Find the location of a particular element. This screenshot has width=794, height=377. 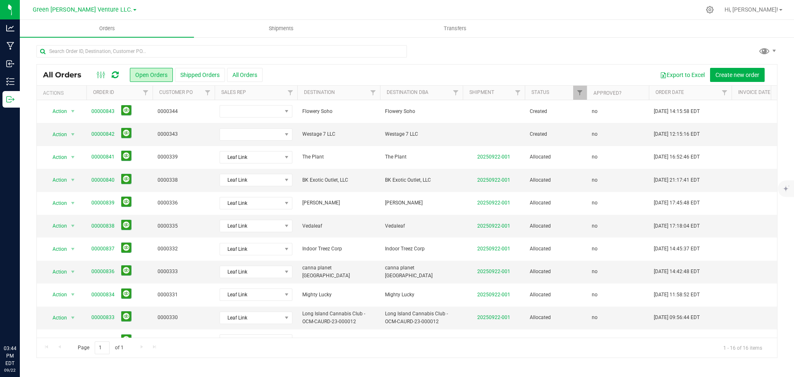

button: Shipped Orders is located at coordinates (200, 75).